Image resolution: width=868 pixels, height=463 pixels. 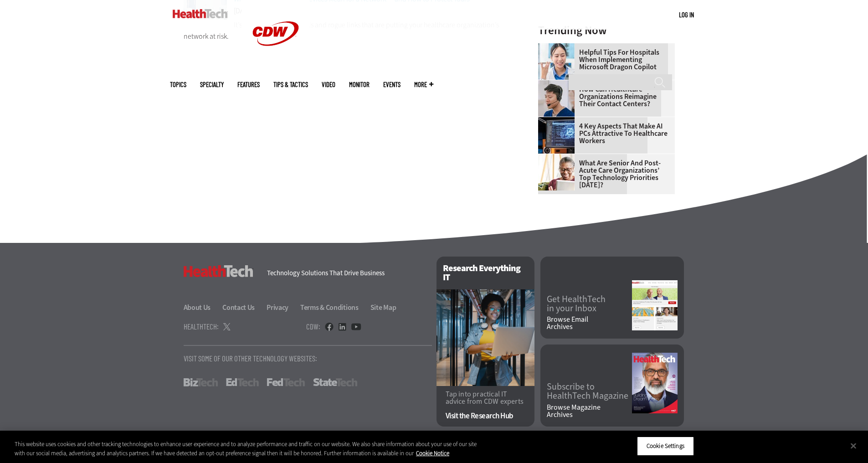 What do you see at coordinates (589, 323) in the screenshot?
I see `a: Browse EmailArchives` at bounding box center [589, 323].